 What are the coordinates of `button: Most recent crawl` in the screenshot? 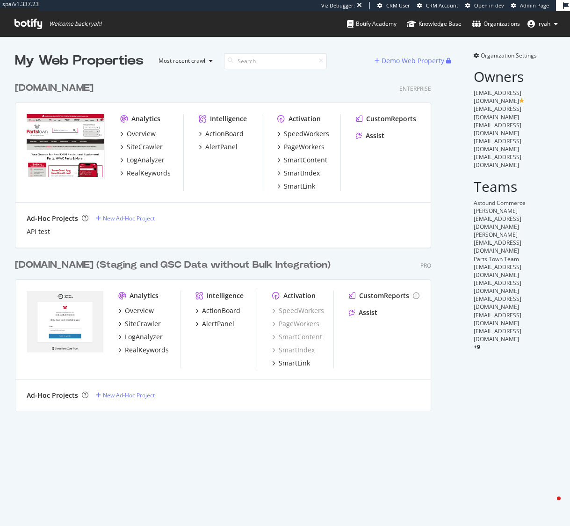 It's located at (184, 61).